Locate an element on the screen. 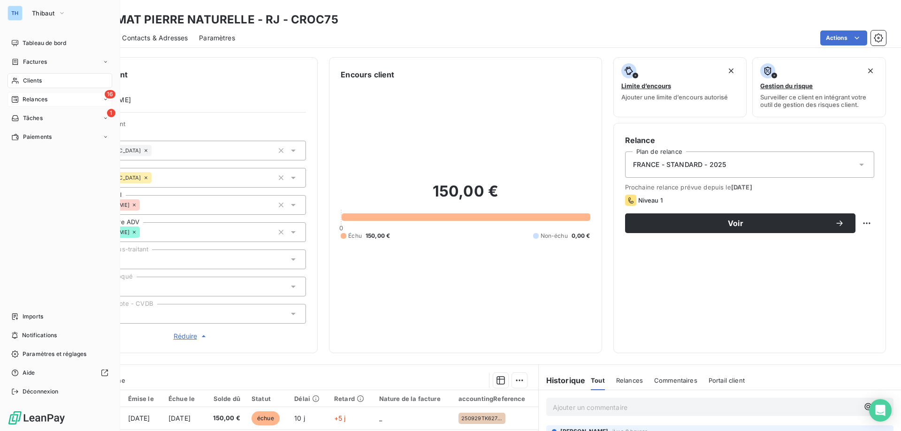  span: Gestion du risque is located at coordinates (786, 86).